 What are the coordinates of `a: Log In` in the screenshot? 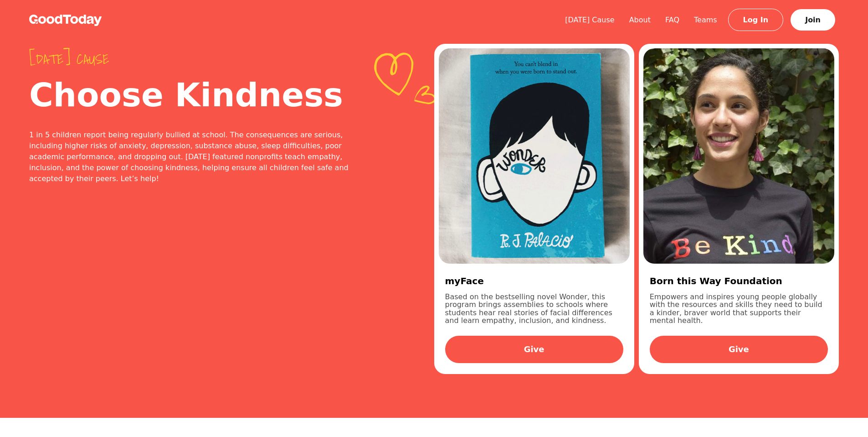 It's located at (756, 20).